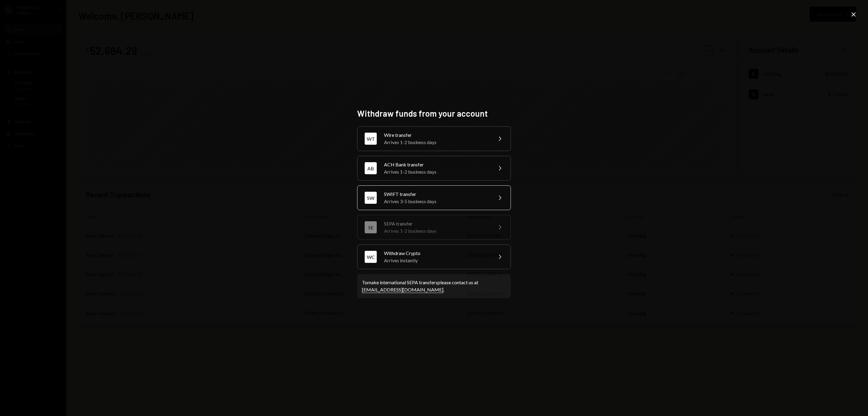 The width and height of the screenshot is (868, 416). I want to click on div: Arrives instantly, so click(436, 260).